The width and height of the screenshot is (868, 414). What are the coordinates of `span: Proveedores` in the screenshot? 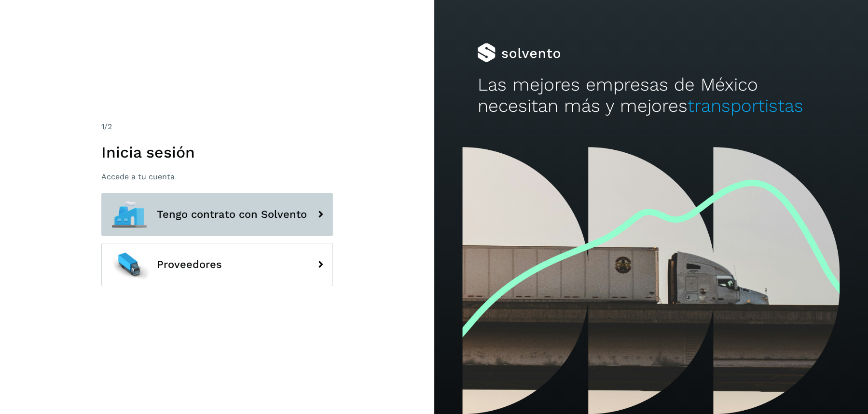 It's located at (190, 265).